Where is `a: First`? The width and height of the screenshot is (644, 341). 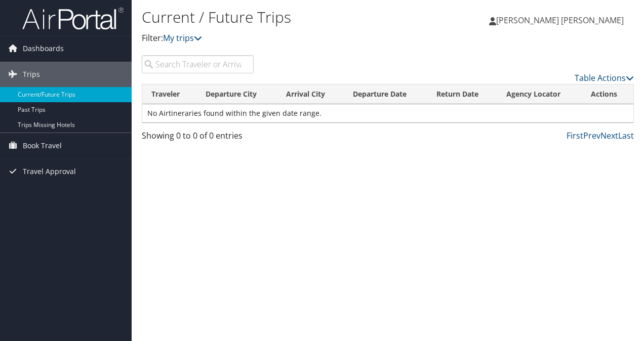 a: First is located at coordinates (574, 136).